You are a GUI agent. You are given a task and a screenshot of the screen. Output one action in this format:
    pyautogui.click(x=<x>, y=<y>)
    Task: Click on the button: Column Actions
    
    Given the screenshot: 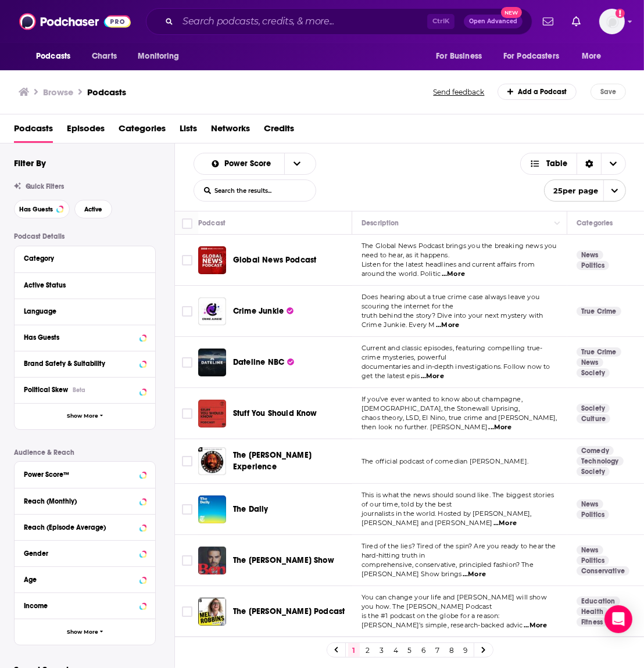 What is the action you would take?
    pyautogui.click(x=557, y=224)
    